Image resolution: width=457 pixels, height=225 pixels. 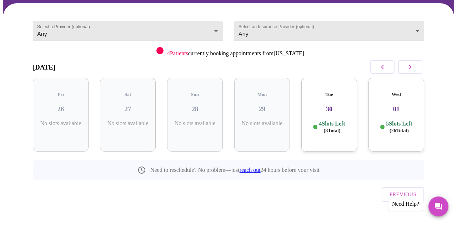 I want to click on p: 4 Slots Left, so click(x=332, y=127).